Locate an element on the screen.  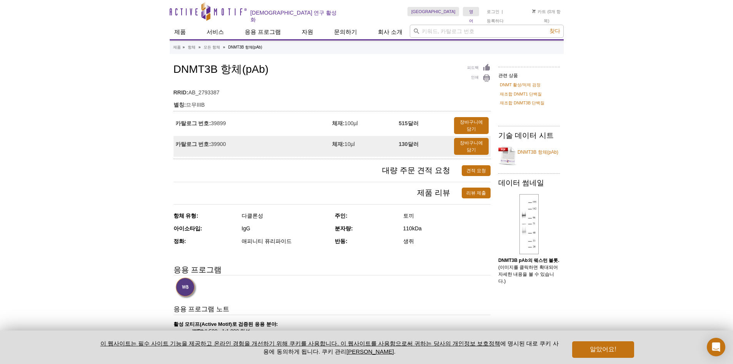
font: 인쇄 is located at coordinates (475, 77).